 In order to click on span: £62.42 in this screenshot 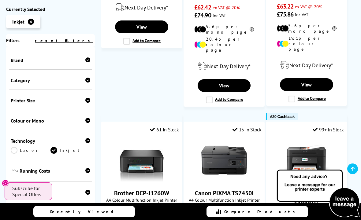, I will do `click(202, 7)`.